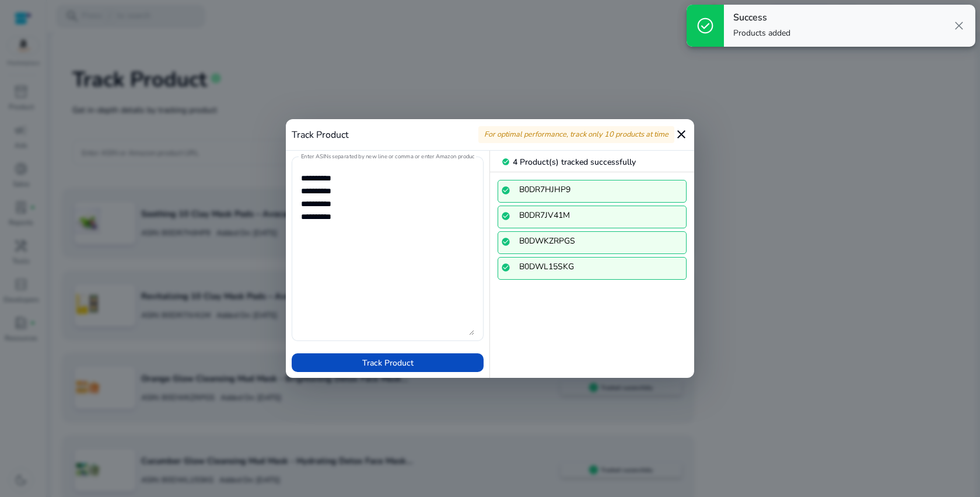 Image resolution: width=980 pixels, height=497 pixels. Describe the element at coordinates (761, 18) in the screenshot. I see `h4: Success` at that location.